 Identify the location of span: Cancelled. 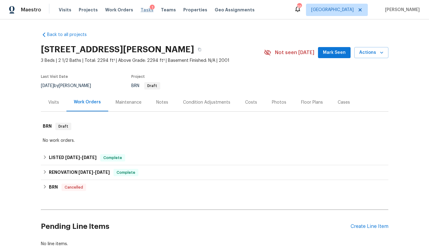
(74, 187).